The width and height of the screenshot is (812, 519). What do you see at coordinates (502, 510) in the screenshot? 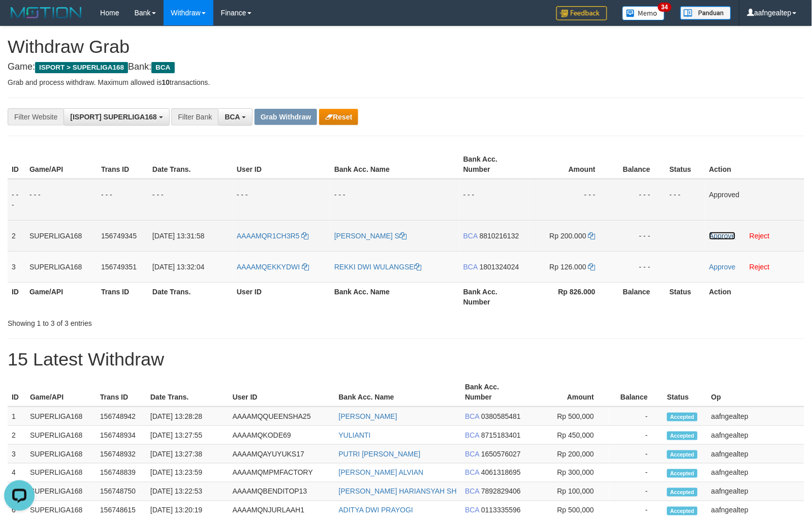
I see `span: Copy 0113335596 to clipboard` at bounding box center [502, 510].